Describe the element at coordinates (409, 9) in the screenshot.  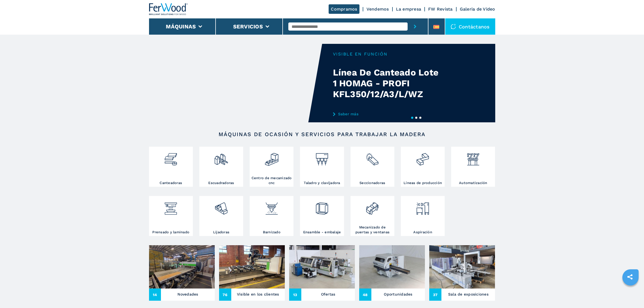
I see `a: La empresa` at that location.